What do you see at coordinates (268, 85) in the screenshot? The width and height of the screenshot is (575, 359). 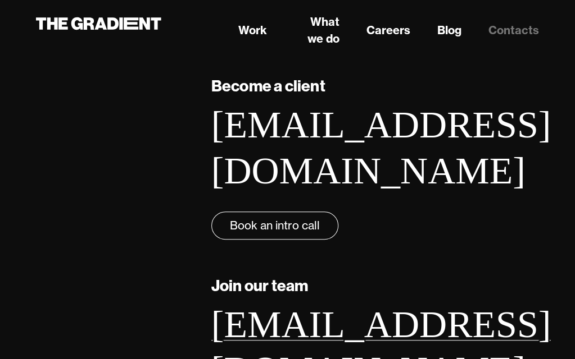 I see `strong: Become a client` at bounding box center [268, 85].